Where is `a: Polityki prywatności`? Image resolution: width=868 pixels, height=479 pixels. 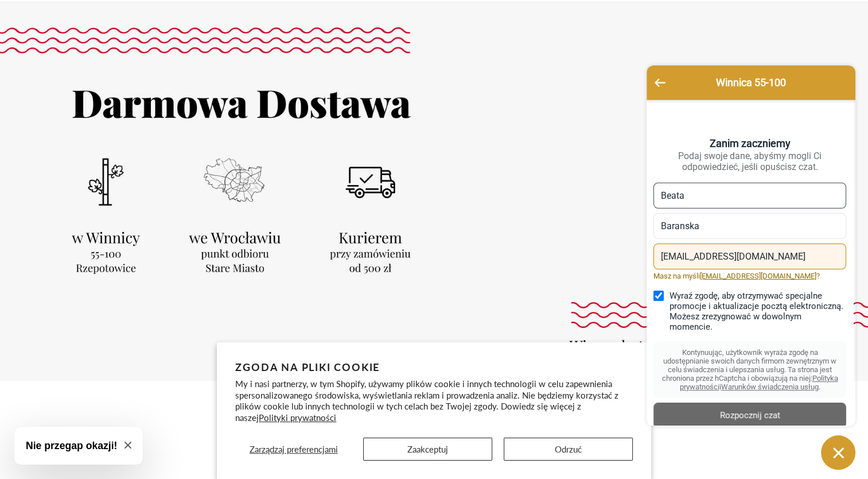 a: Polityki prywatności is located at coordinates (297, 417).